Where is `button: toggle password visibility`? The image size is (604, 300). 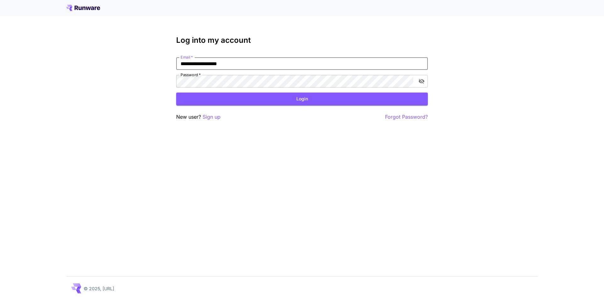 button: toggle password visibility is located at coordinates (422, 81).